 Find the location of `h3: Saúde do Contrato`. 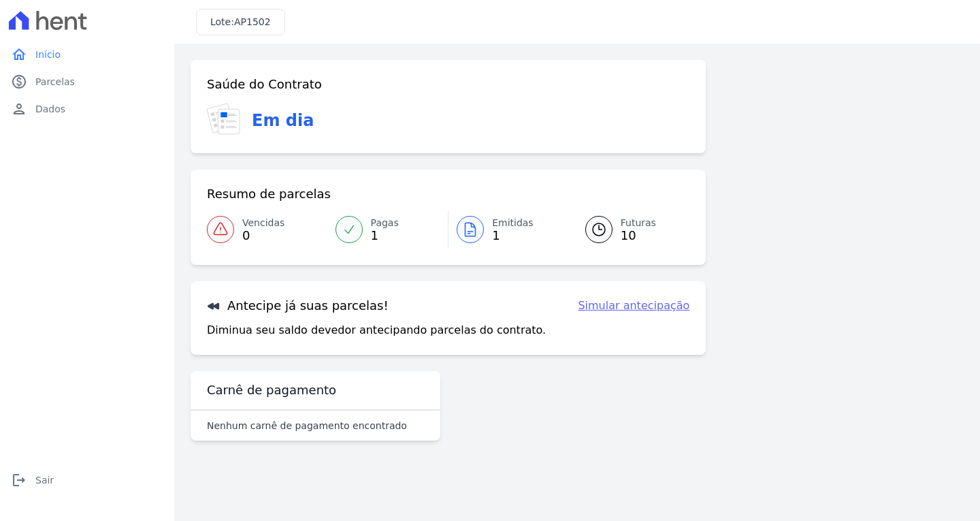

h3: Saúde do Contrato is located at coordinates (264, 85).